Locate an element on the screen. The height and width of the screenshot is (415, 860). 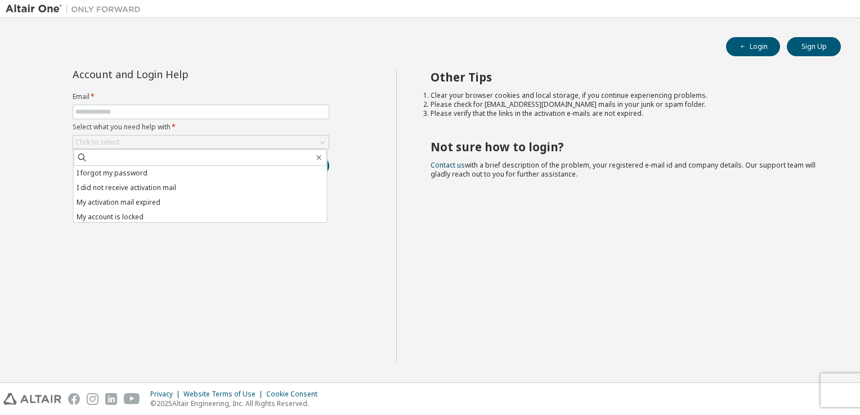
div: Cookie Consent is located at coordinates (295, 394).